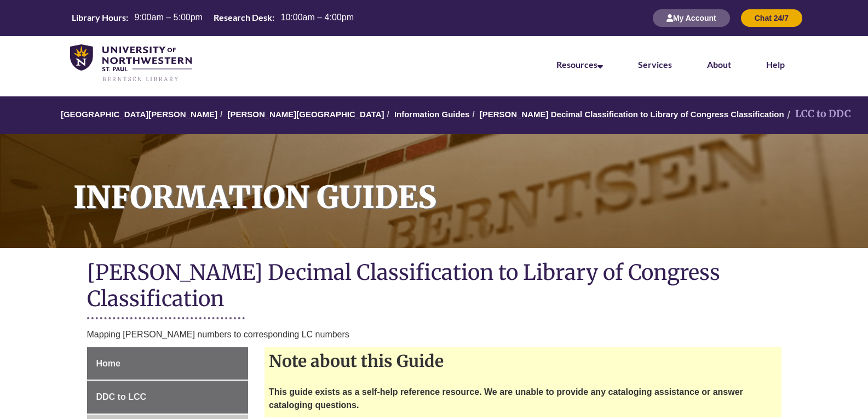 This screenshot has height=419, width=868. What do you see at coordinates (121, 397) in the screenshot?
I see `span: DDC to LCC` at bounding box center [121, 397].